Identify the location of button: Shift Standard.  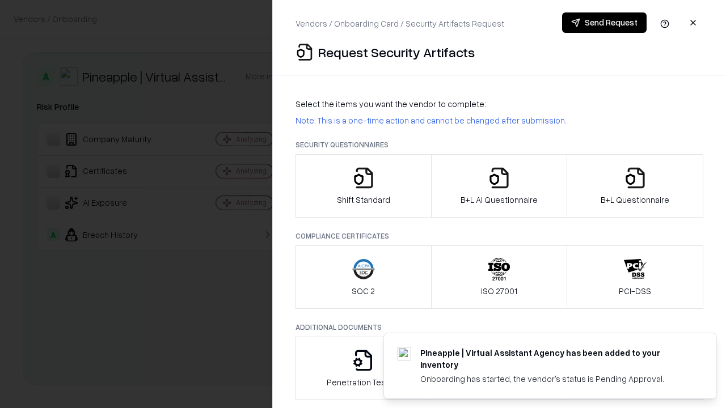
(363, 186).